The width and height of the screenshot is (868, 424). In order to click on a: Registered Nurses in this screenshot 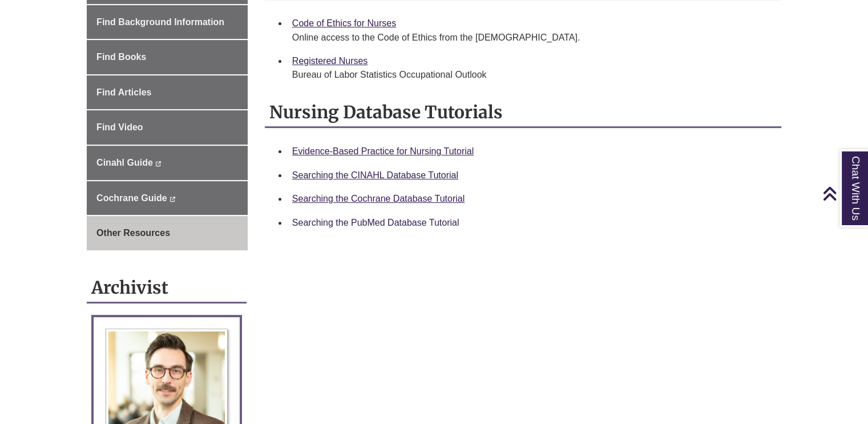, I will do `click(330, 61)`.